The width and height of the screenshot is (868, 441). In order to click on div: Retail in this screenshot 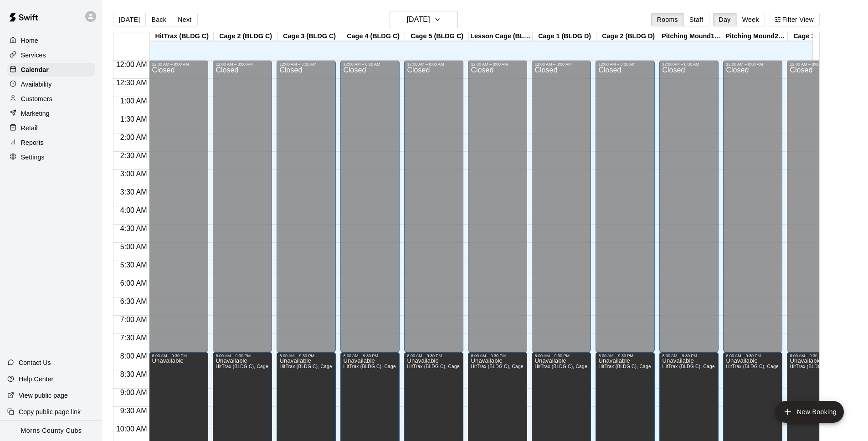, I will do `click(51, 128)`.